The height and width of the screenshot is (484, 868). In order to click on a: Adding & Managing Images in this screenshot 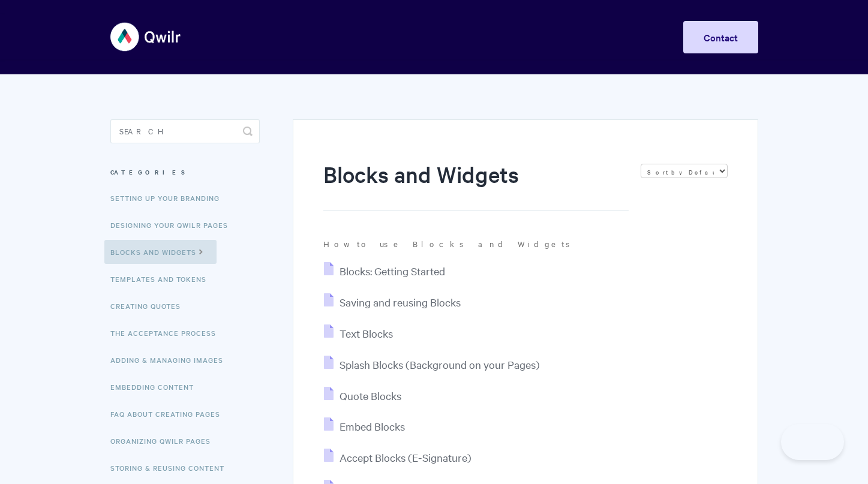, I will do `click(171, 360)`.